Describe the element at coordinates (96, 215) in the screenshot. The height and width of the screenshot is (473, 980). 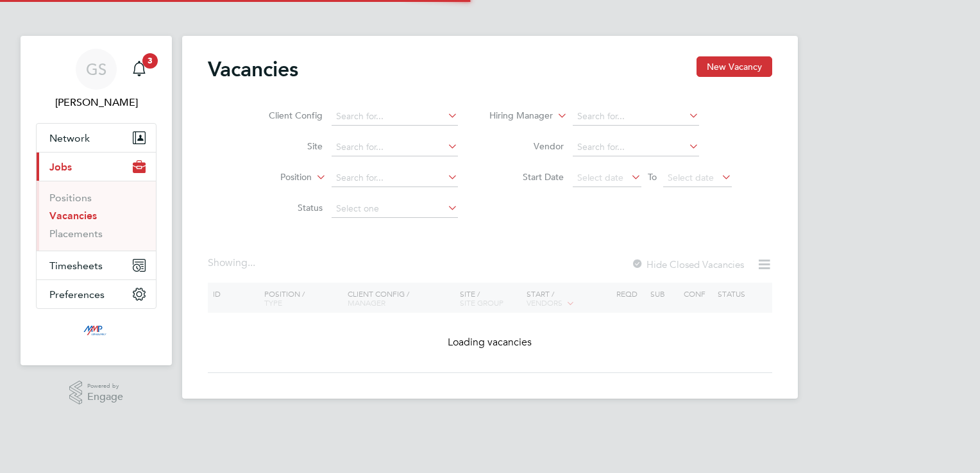
I see `div: Jobs` at that location.